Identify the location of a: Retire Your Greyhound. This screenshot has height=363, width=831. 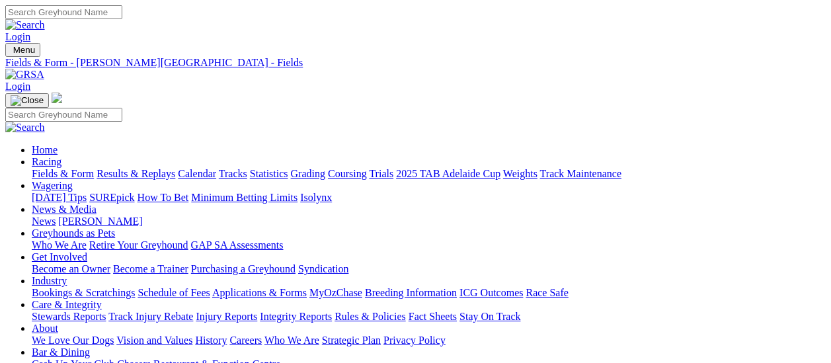
(139, 245).